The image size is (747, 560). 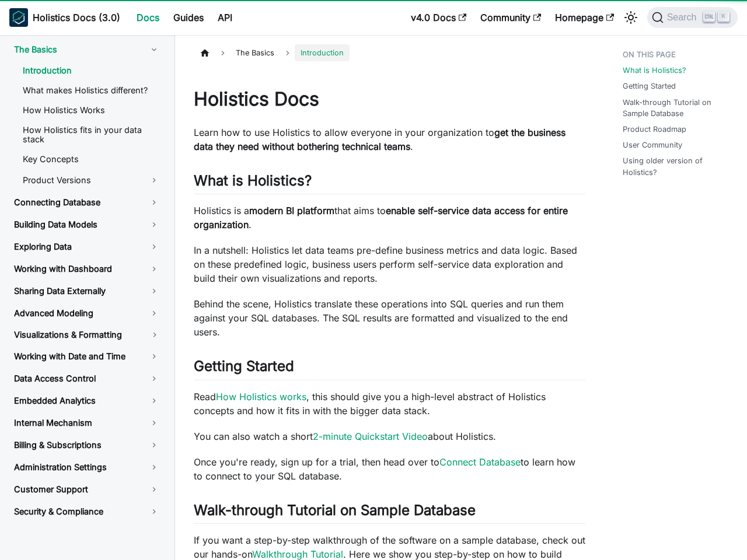 What do you see at coordinates (224, 17) in the screenshot?
I see `a: API` at bounding box center [224, 17].